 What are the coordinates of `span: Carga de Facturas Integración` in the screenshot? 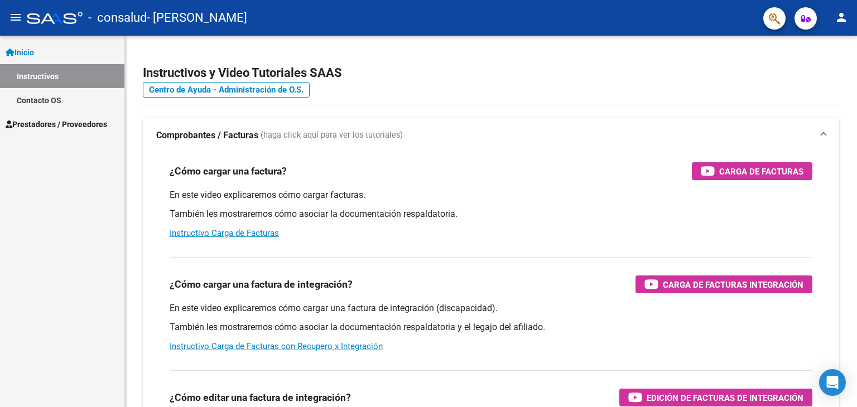 It's located at (733, 285).